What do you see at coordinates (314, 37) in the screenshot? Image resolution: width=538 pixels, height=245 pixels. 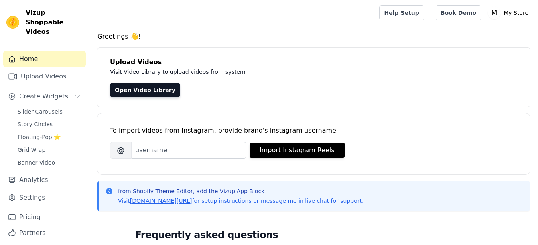 I see `h4: Greetings 👋!` at bounding box center [314, 37].